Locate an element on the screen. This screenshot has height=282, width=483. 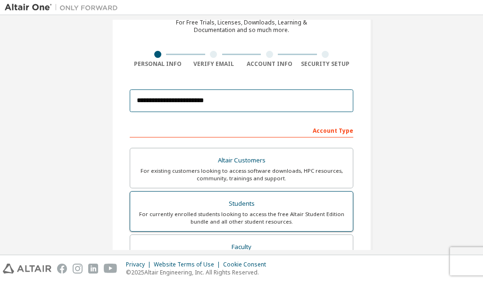
div: Security Setup is located at coordinates (325, 64).